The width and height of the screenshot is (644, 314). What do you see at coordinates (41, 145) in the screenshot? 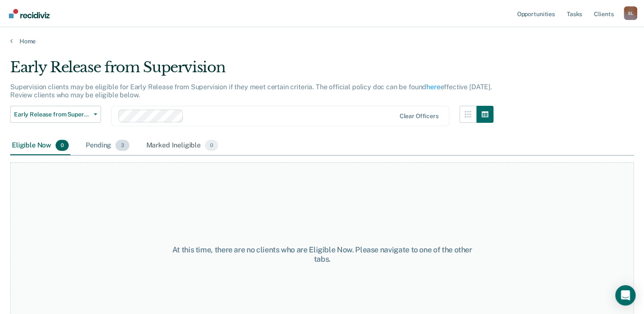
I see `div: Eligible Now0` at bounding box center [41, 145].